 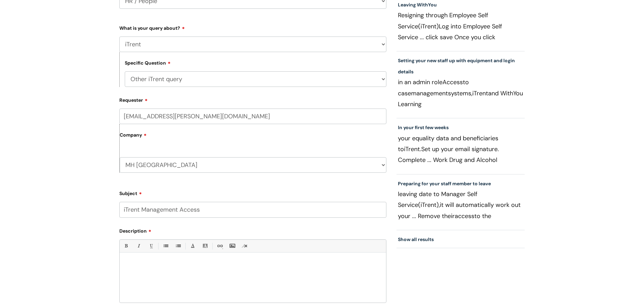 What do you see at coordinates (138, 245) in the screenshot?
I see `a: Italic (Ctrl-I)` at bounding box center [138, 245].